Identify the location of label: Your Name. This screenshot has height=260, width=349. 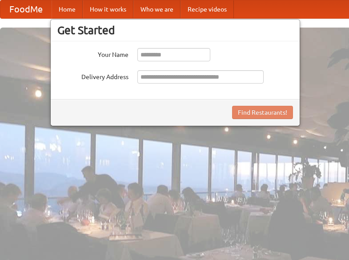
(93, 53).